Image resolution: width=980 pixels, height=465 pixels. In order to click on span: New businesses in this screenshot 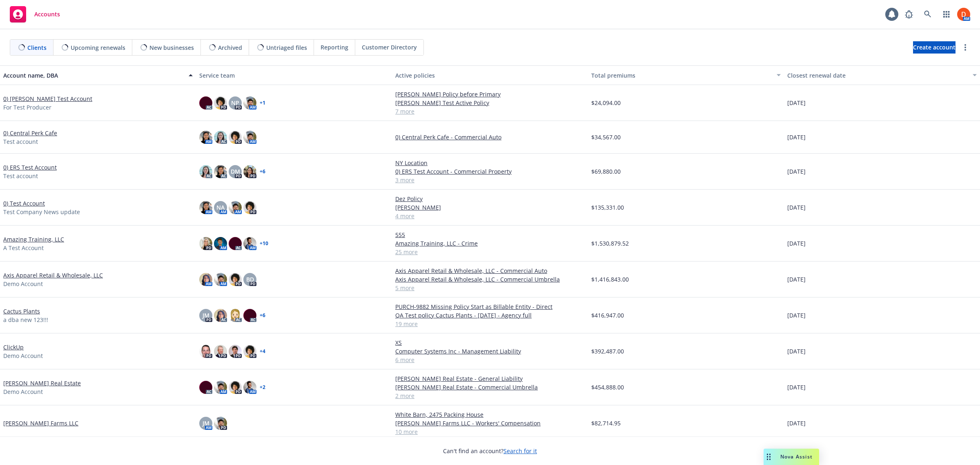, I will do `click(171, 48)`.